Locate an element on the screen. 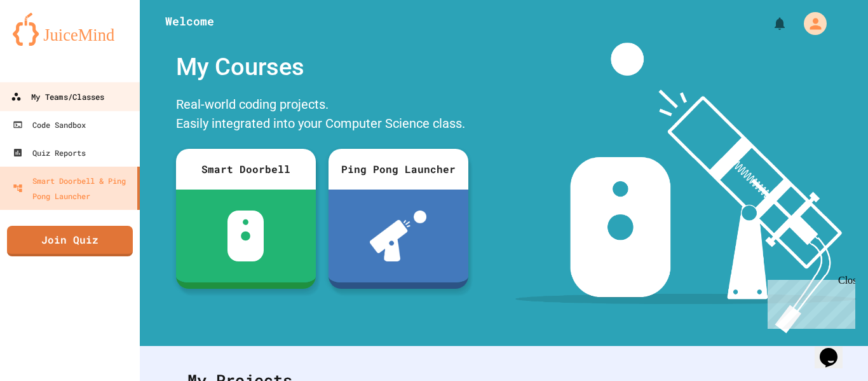  div: My Notifications is located at coordinates (770, 23).